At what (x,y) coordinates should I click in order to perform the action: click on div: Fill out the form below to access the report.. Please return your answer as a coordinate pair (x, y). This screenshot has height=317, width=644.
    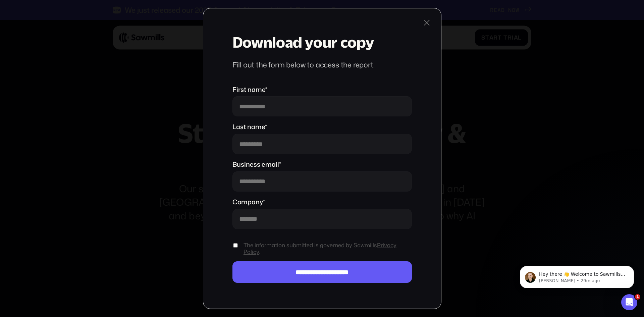
    Looking at the image, I should click on (323, 65).